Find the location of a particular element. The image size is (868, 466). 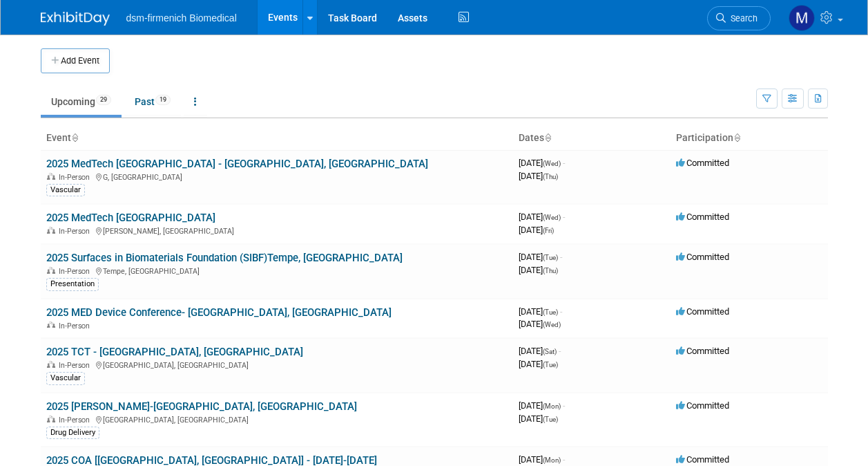

a: Sort by Event Name is located at coordinates (74, 137).